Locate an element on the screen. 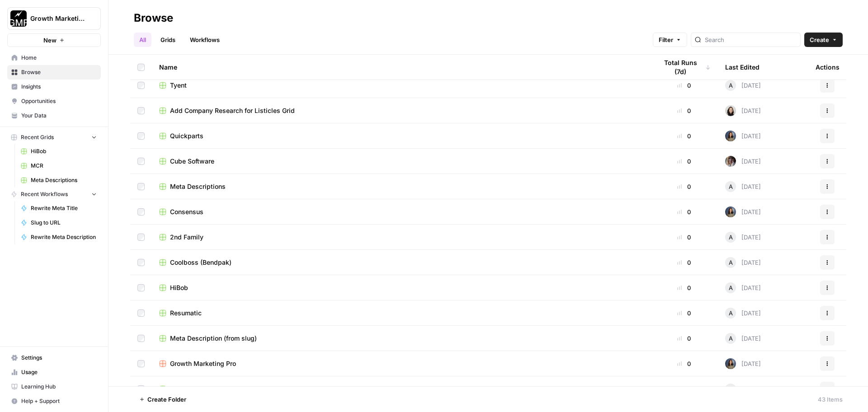 The width and height of the screenshot is (868, 412). a: All is located at coordinates (142, 40).